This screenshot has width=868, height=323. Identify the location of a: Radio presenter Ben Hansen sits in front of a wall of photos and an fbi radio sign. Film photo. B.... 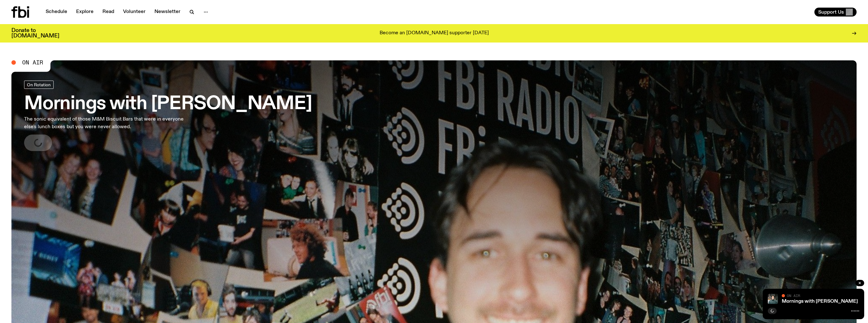
(773, 299).